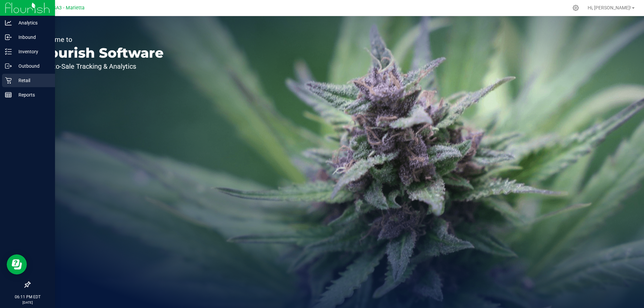 This screenshot has height=308, width=644. What do you see at coordinates (32, 37) in the screenshot?
I see `p: Inbound` at bounding box center [32, 37].